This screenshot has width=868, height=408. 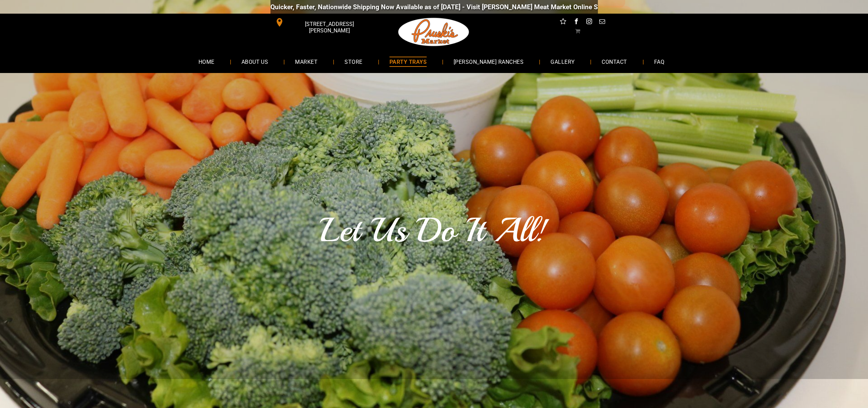 What do you see at coordinates (563, 22) in the screenshot?
I see `a: Social network` at bounding box center [563, 22].